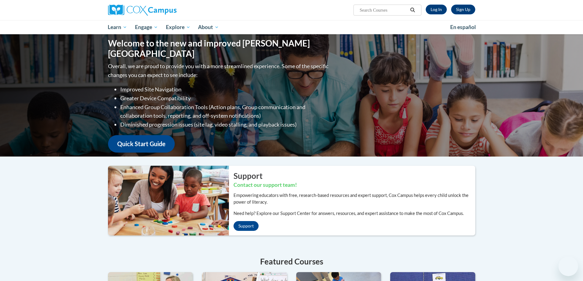 Image resolution: width=583 pixels, height=281 pixels. What do you see at coordinates (384, 10) in the screenshot?
I see `input: Search Courses` at bounding box center [384, 10].